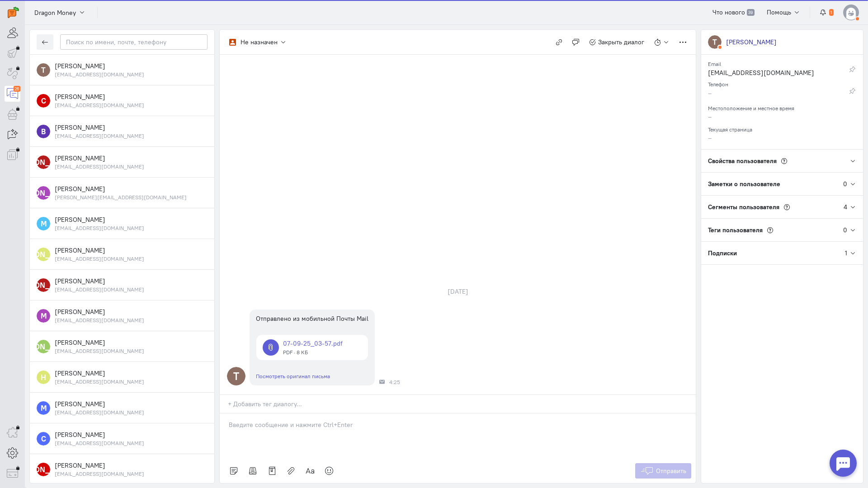 This screenshot has width=868, height=488. Describe the element at coordinates (99, 320) in the screenshot. I see `small: maksim23maloi@gmail.com` at that location.